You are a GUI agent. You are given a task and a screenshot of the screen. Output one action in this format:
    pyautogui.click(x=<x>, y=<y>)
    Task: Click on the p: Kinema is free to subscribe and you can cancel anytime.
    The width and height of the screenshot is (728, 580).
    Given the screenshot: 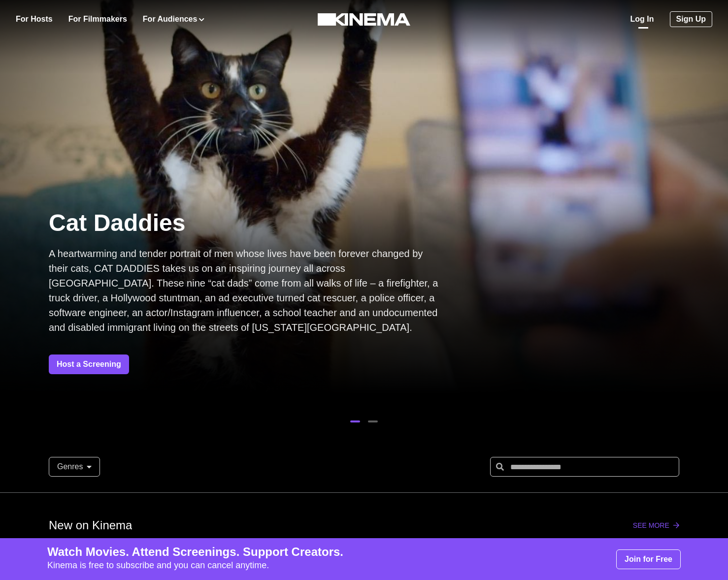 What is the action you would take?
    pyautogui.click(x=195, y=565)
    